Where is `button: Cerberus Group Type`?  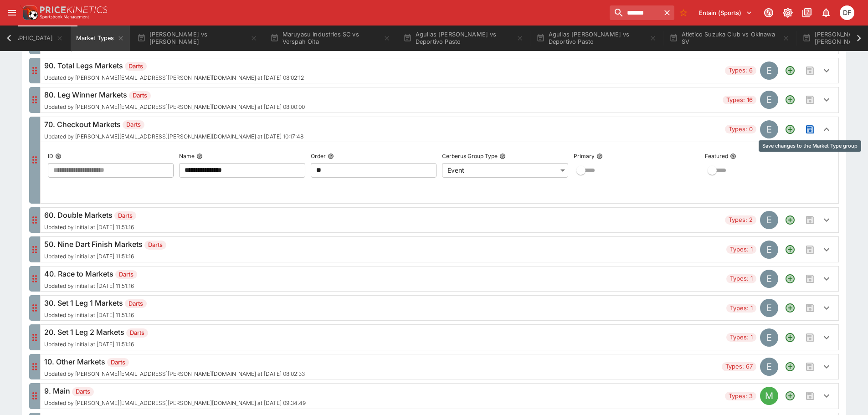
button: Cerberus Group Type is located at coordinates (502, 156).